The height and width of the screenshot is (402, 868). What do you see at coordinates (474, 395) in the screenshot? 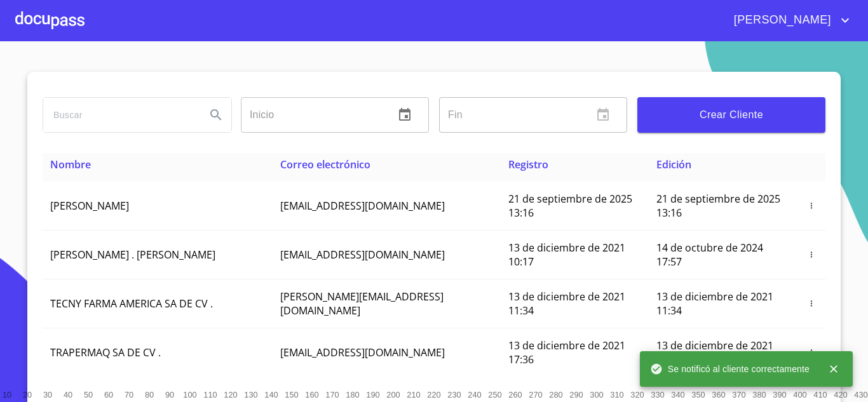
I see `span: 240` at bounding box center [474, 395].